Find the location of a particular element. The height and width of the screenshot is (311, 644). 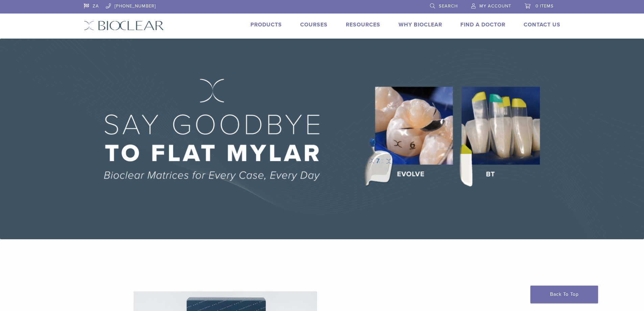

span: Search is located at coordinates (448, 6).